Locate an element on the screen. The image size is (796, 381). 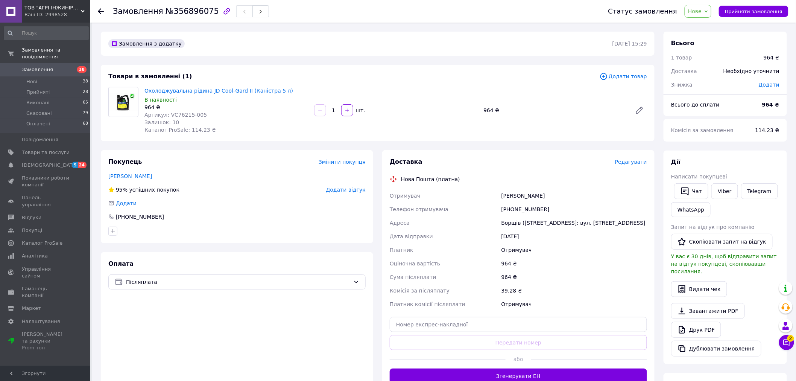
span: Виконані is located at coordinates (38, 103).